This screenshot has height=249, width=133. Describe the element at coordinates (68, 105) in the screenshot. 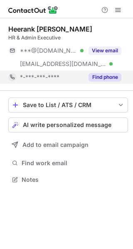

I see `button: save-profile-one-click` at that location.